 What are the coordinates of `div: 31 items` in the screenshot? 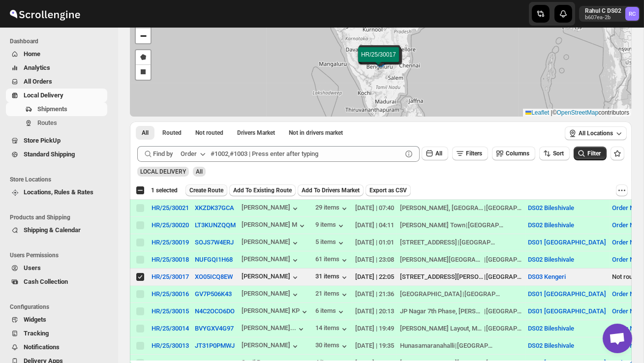 It's located at (332, 277).